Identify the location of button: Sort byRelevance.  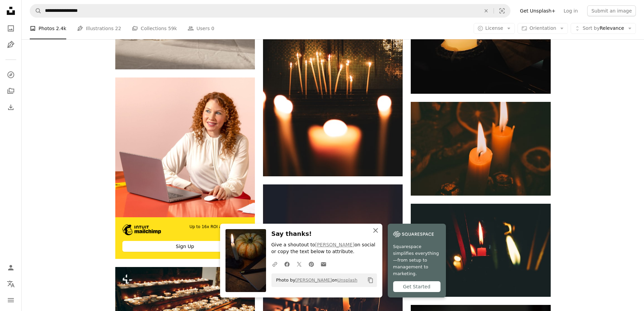
(603, 28).